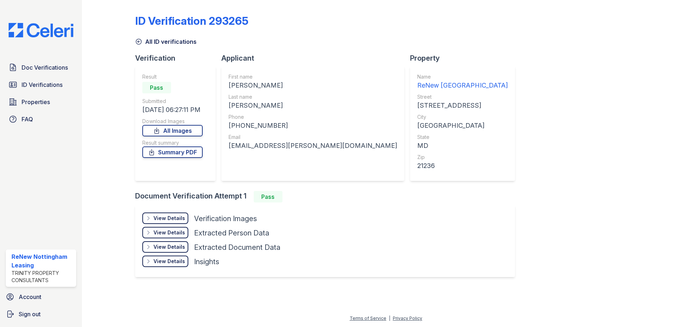 This screenshot has height=327, width=690. Describe the element at coordinates (225, 219) in the screenshot. I see `div: Verification Images` at that location.